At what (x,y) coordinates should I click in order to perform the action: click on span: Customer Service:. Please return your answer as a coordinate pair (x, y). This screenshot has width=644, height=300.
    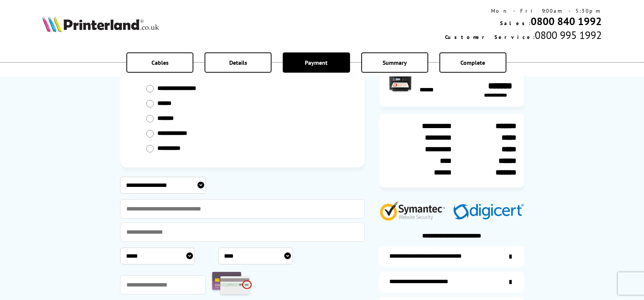
    Looking at the image, I should click on (490, 37).